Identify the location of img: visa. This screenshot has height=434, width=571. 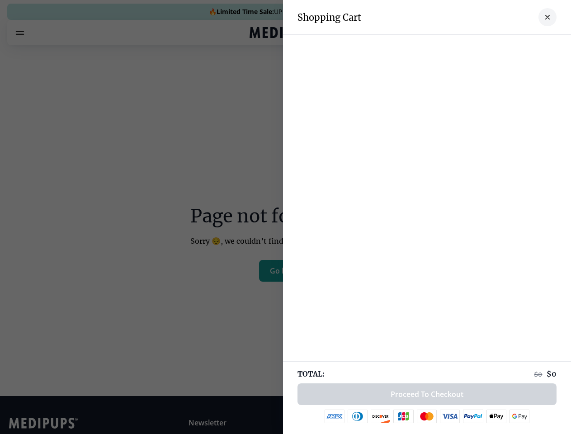
(450, 416).